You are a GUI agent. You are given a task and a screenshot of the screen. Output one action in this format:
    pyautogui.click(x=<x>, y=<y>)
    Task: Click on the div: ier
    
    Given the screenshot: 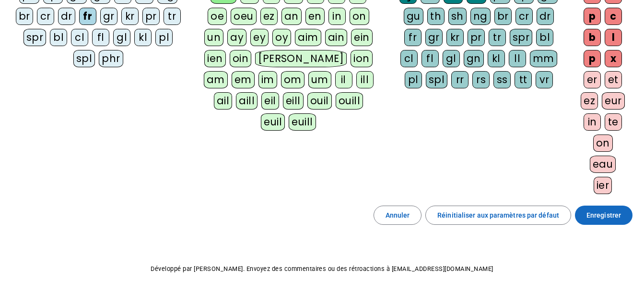 What is the action you would take?
    pyautogui.click(x=602, y=185)
    